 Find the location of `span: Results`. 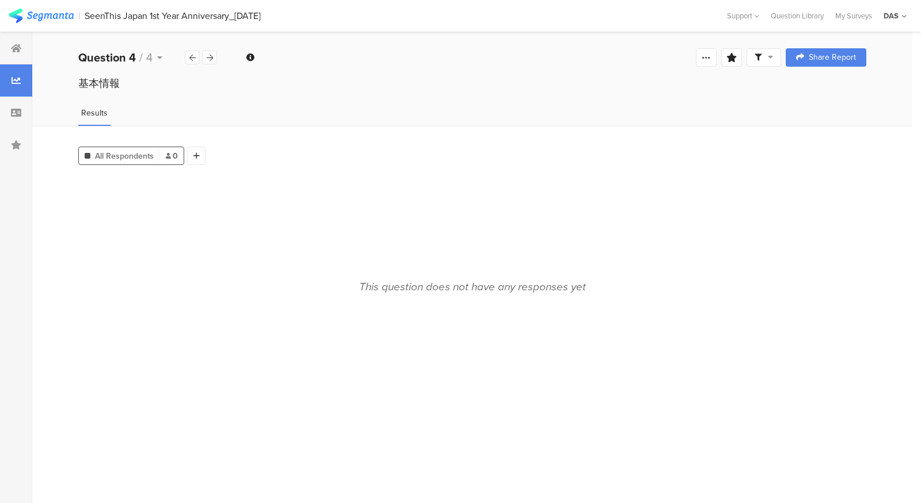

span: Results is located at coordinates (94, 113).